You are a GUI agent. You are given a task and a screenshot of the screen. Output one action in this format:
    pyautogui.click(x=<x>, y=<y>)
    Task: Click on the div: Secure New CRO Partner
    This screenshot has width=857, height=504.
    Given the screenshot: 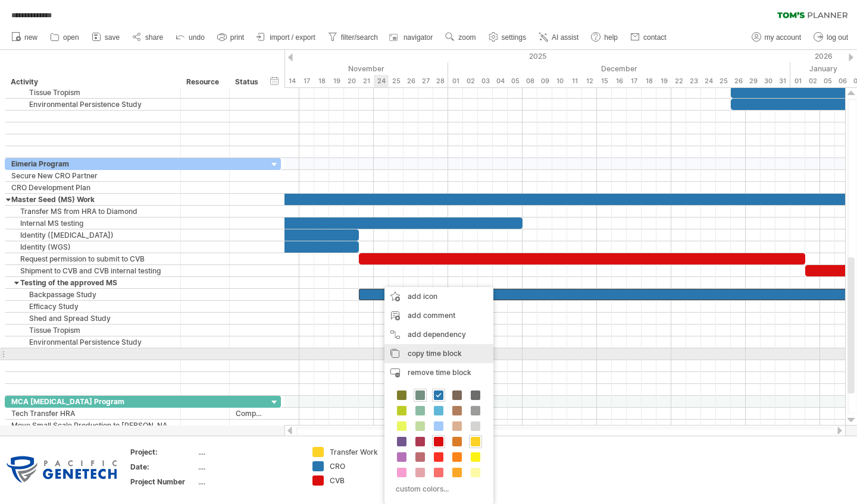 What is the action you would take?
    pyautogui.click(x=93, y=175)
    